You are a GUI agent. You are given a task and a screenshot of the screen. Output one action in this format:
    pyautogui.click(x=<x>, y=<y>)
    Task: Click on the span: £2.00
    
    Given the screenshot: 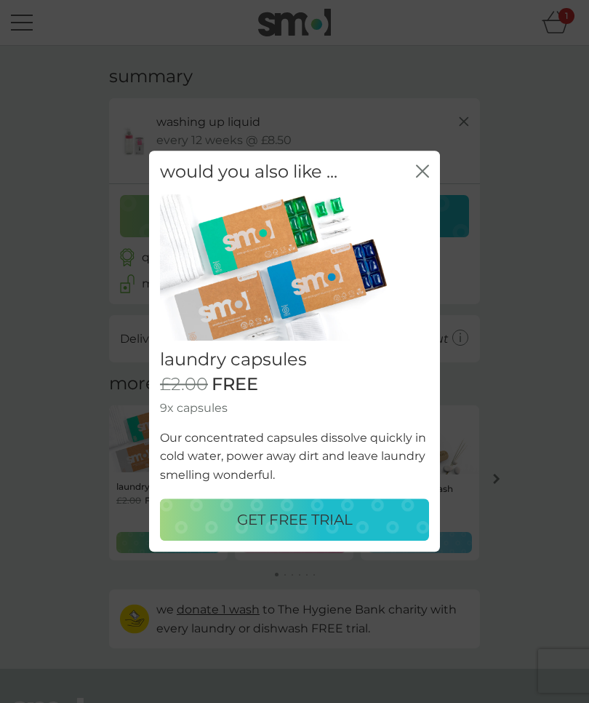 What is the action you would take?
    pyautogui.click(x=184, y=385)
    